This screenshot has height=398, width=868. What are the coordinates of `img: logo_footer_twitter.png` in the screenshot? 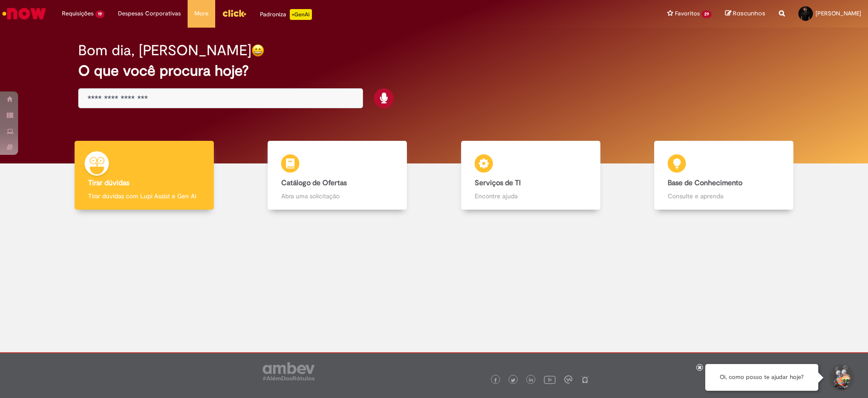 It's located at (513, 380).